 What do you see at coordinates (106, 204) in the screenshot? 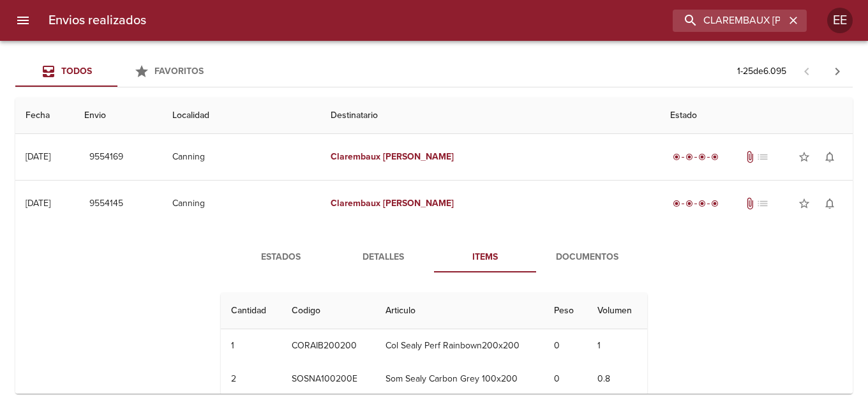
I see `span: 9554145` at bounding box center [106, 204].